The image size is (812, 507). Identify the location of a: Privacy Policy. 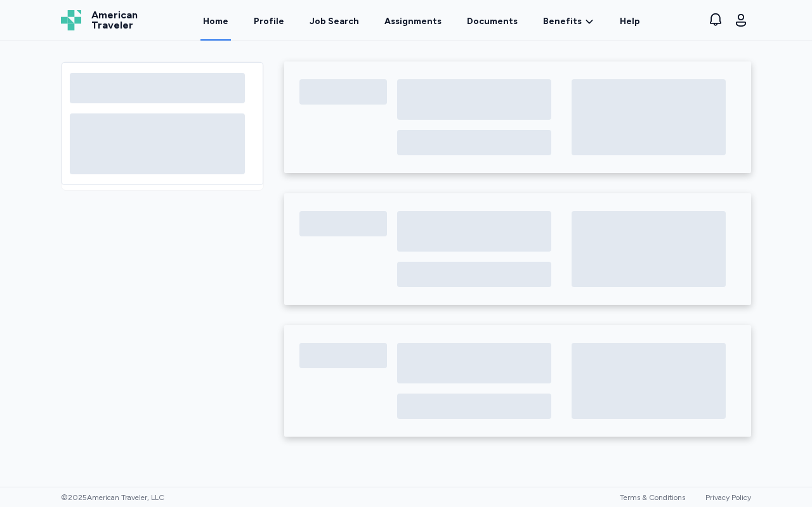
(728, 497).